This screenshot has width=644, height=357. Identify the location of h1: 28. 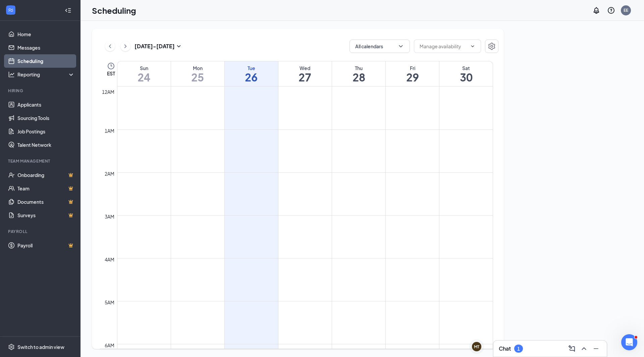
(359, 77).